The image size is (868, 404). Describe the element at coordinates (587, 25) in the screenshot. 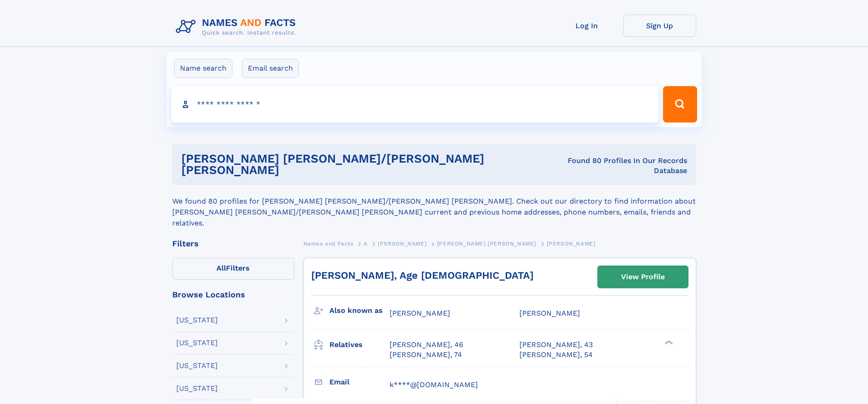

I see `a: Log In` at that location.